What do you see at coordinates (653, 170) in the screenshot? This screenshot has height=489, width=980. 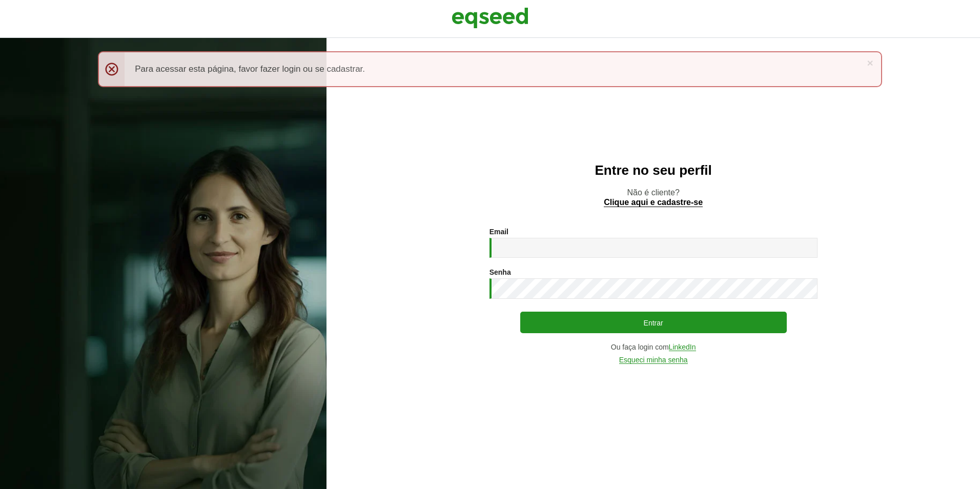 I see `h2: Entre no seu perfil` at bounding box center [653, 170].